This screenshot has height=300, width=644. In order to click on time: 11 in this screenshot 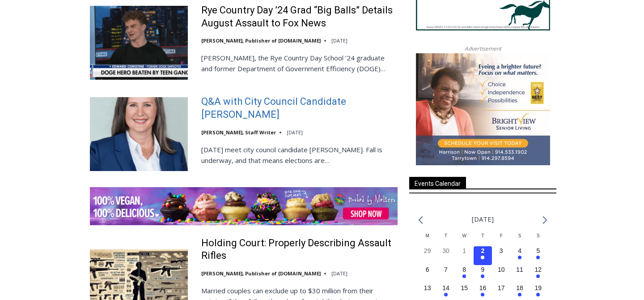, I will do `click(520, 269)`.